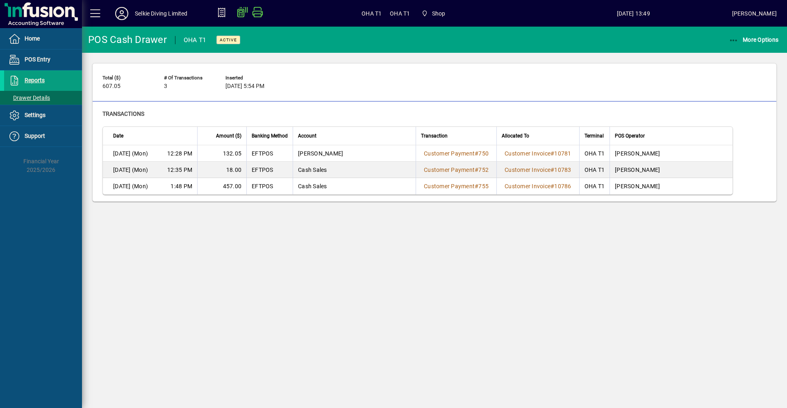 This screenshot has height=408, width=787. What do you see at coordinates (123, 114) in the screenshot?
I see `span: Transactions` at bounding box center [123, 114].